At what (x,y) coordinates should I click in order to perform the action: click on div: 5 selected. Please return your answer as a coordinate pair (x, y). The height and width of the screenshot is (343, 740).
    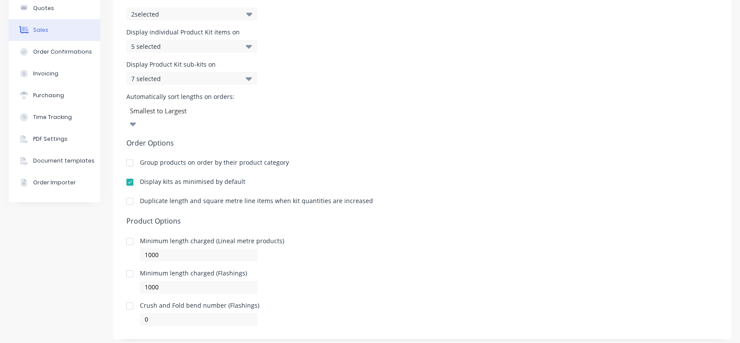
    Looking at the image, I should click on (183, 46).